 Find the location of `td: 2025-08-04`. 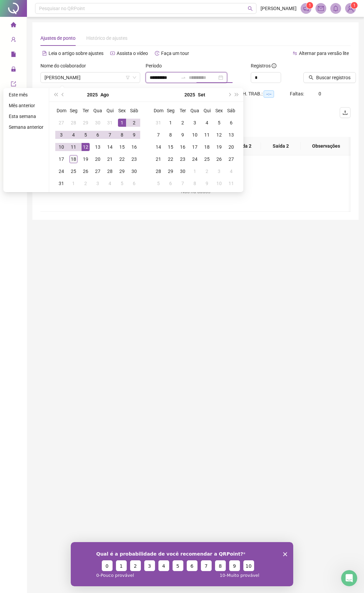

td: 2025-08-04 is located at coordinates (73, 135).